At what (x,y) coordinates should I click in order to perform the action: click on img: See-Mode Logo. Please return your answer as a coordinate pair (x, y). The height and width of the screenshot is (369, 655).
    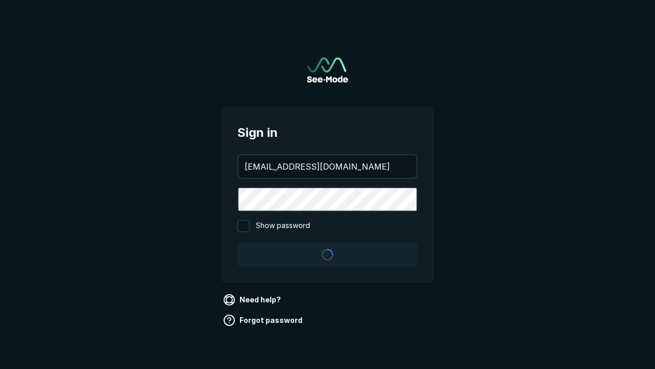
    Looking at the image, I should click on (328, 70).